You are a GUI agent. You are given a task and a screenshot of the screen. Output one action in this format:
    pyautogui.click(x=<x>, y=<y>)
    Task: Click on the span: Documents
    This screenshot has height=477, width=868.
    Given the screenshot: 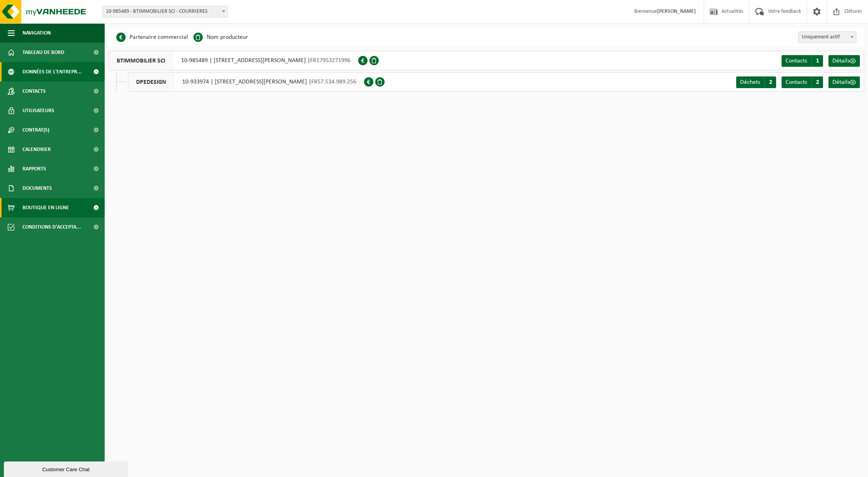 What is the action you would take?
    pyautogui.click(x=37, y=188)
    